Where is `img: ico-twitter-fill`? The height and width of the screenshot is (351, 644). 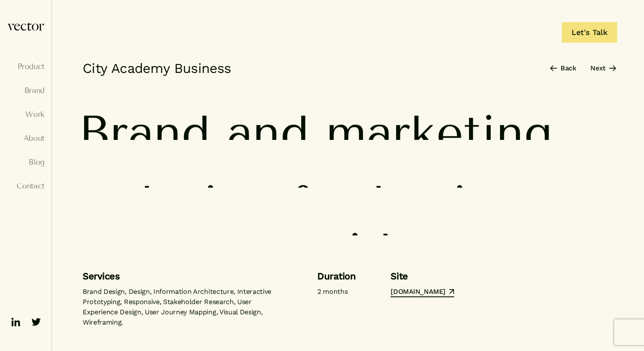
img: ico-twitter-fill is located at coordinates (36, 322).